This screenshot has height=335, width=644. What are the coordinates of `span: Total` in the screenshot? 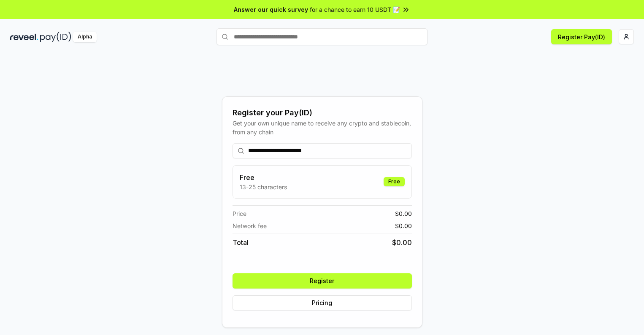 It's located at (240, 242).